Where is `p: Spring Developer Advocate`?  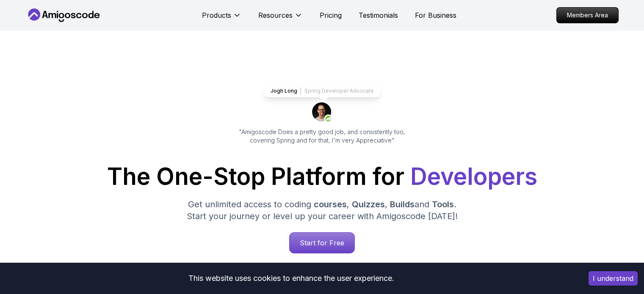 p: Spring Developer Advocate is located at coordinates (339, 91).